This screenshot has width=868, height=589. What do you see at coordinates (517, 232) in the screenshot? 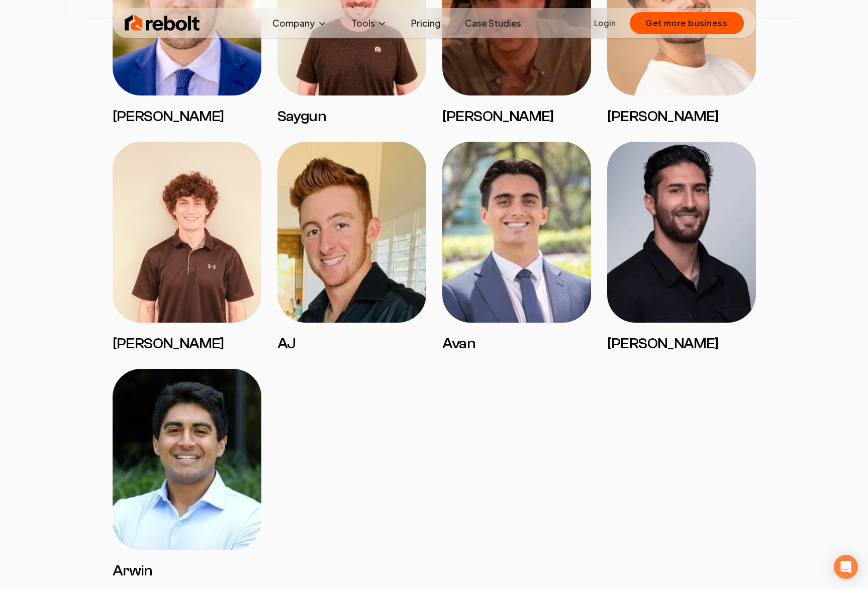
I see `img: Avan` at bounding box center [517, 232].